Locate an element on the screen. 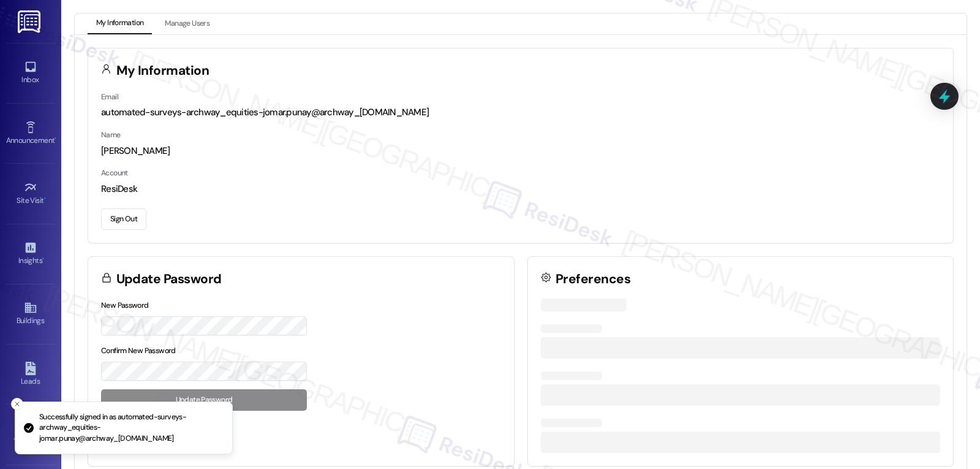 Image resolution: width=980 pixels, height=469 pixels. h3: Preferences is located at coordinates (593, 279).